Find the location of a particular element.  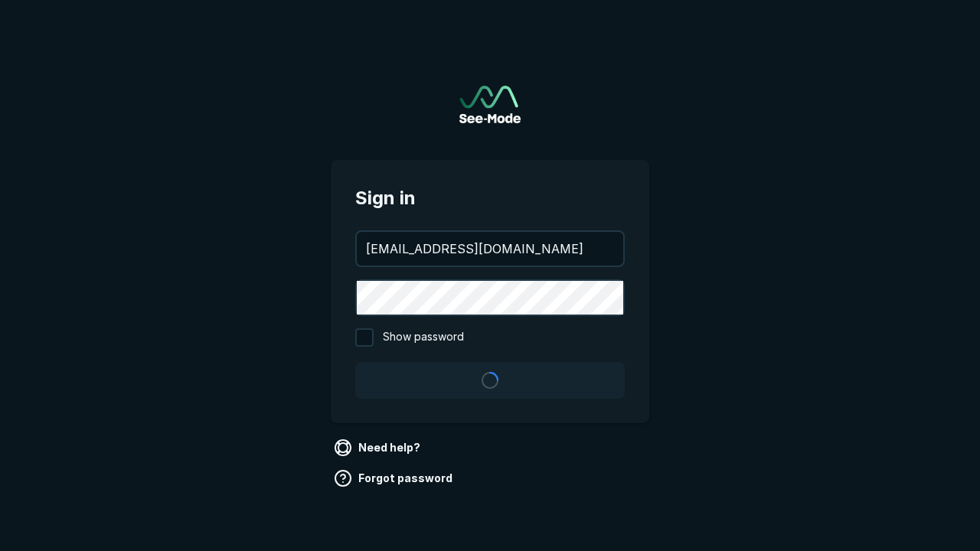

img: See-Mode Logo is located at coordinates (490, 104).